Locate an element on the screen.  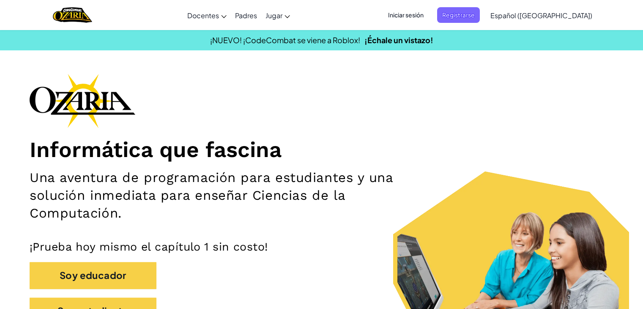
img: Ozaria branding logo is located at coordinates (82, 101).